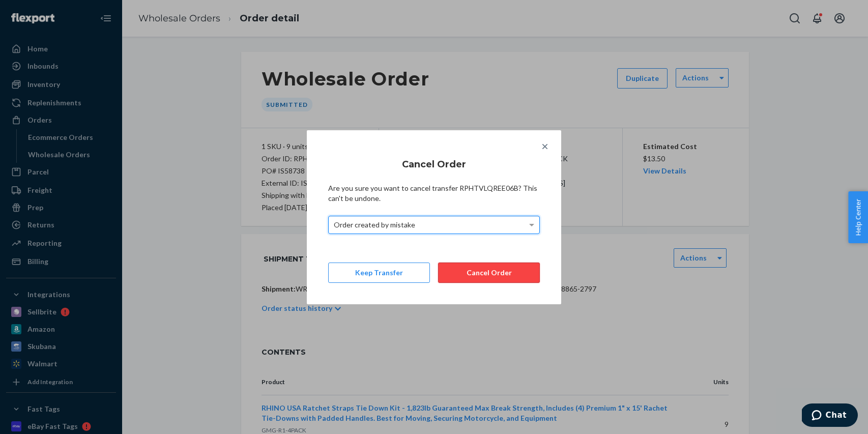 Image resolution: width=868 pixels, height=434 pixels. Describe the element at coordinates (434, 164) in the screenshot. I see `h3: Cancel Order` at that location.